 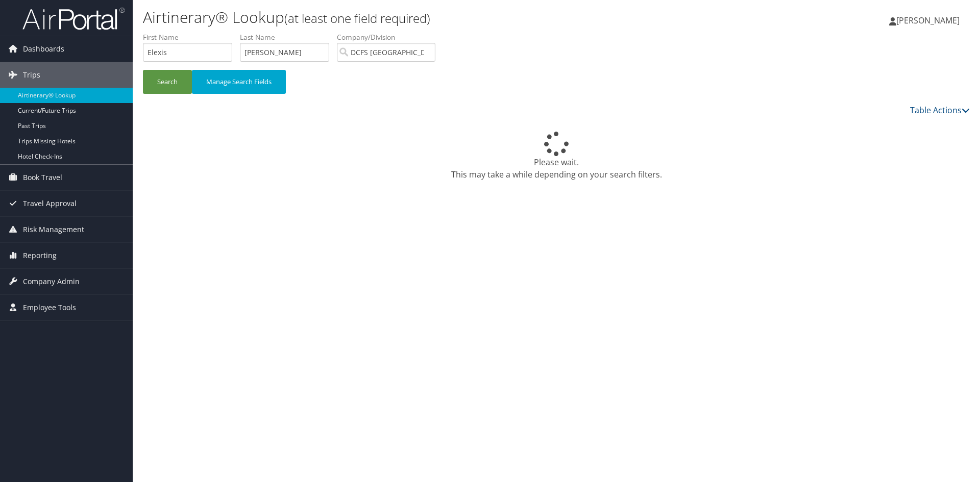 What do you see at coordinates (54, 230) in the screenshot?
I see `span: Risk Management` at bounding box center [54, 230].